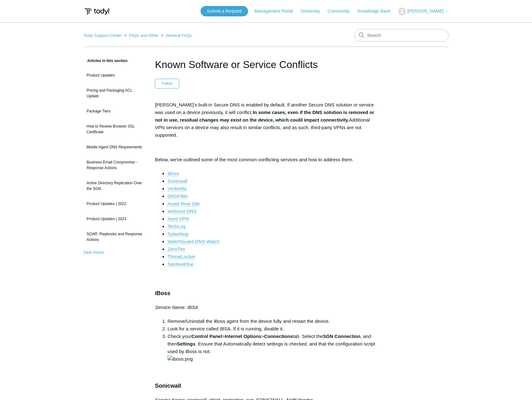 The height and width of the screenshot is (400, 532). Describe the element at coordinates (97, 11) in the screenshot. I see `img: Todyl Support Center Help Center home page` at that location.